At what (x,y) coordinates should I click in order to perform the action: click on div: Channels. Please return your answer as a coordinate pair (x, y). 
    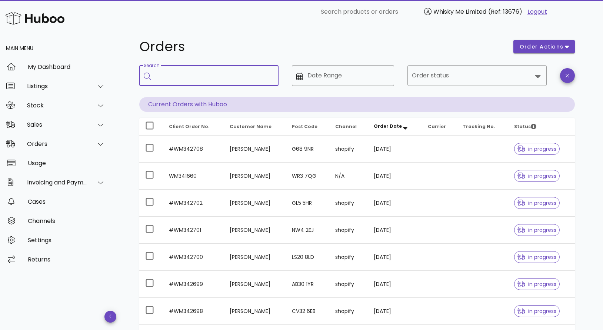
    Looking at the image, I should click on (66, 221).